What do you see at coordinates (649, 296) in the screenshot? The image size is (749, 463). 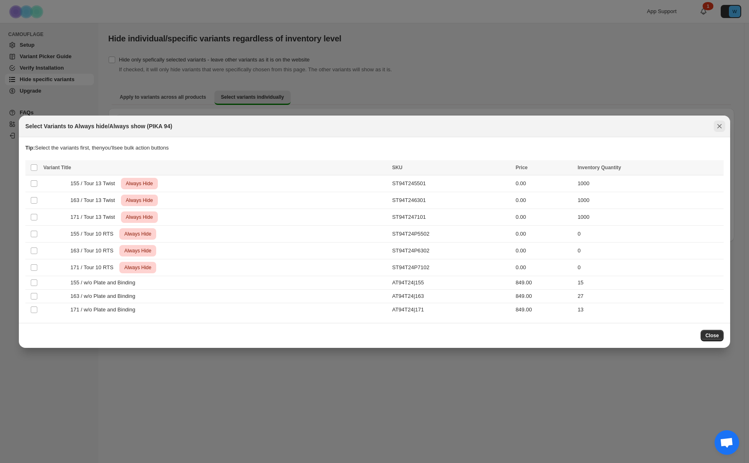 I see `td: 27` at bounding box center [649, 296].